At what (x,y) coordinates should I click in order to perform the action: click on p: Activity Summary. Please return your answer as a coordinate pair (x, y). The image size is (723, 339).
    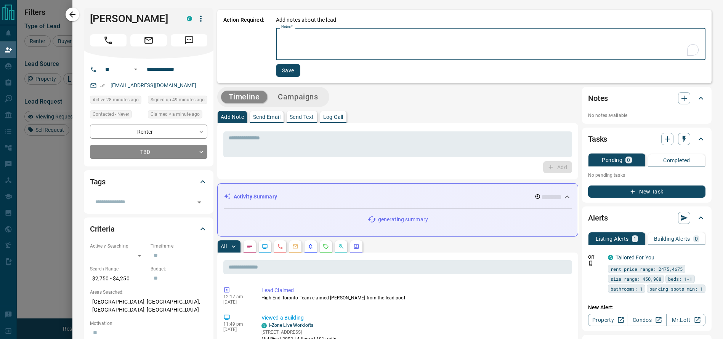
    Looking at the image, I should click on (255, 197).